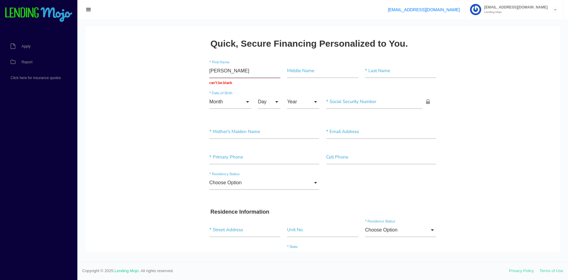  Describe the element at coordinates (27, 62) in the screenshot. I see `span: Report` at that location.